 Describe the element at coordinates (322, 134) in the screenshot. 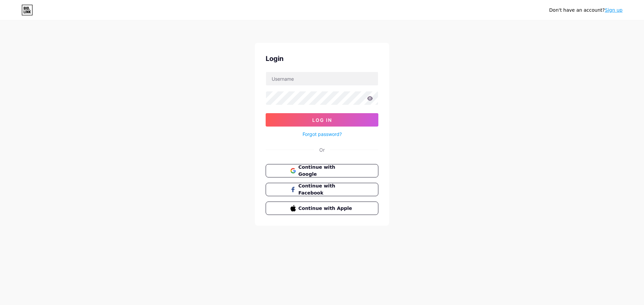

I see `a: Forgot password?` at that location.